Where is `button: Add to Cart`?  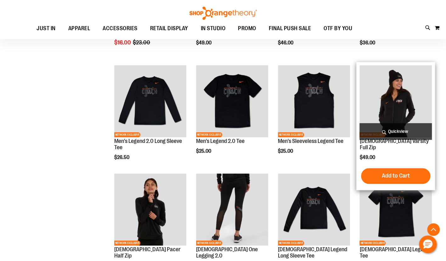
button: Add to Cart is located at coordinates (396, 176).